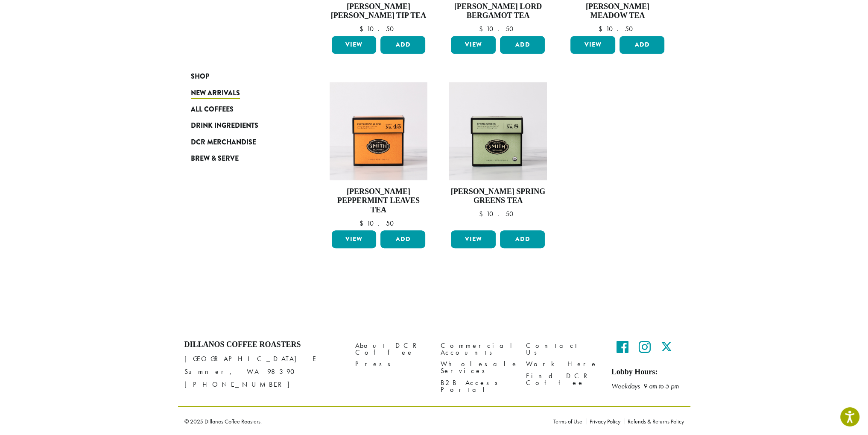  What do you see at coordinates (223, 142) in the screenshot?
I see `span: DCR Merchandise` at bounding box center [223, 142].